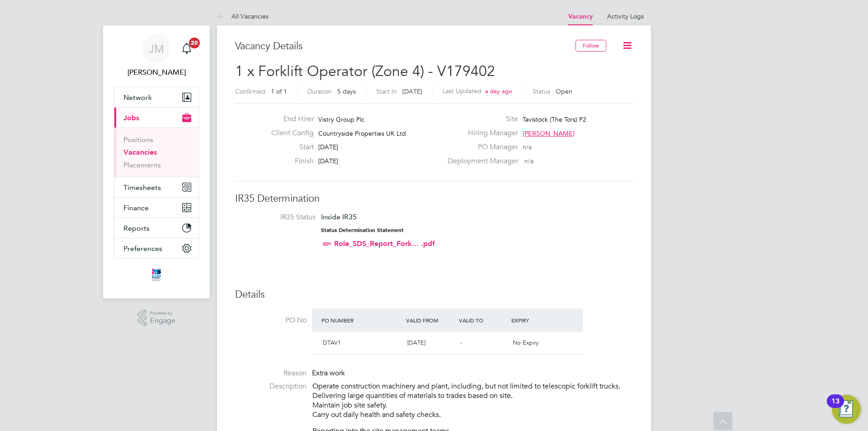 The image size is (868, 431). Describe the element at coordinates (271, 320) in the screenshot. I see `label: PO No` at that location.